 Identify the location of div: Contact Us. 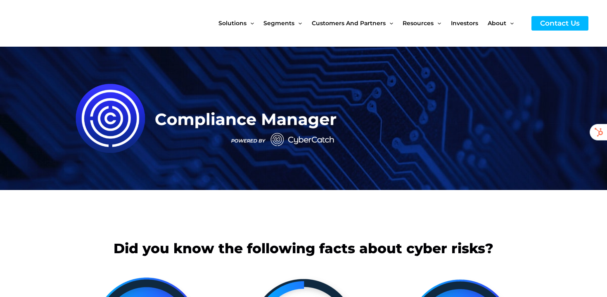
(560, 23).